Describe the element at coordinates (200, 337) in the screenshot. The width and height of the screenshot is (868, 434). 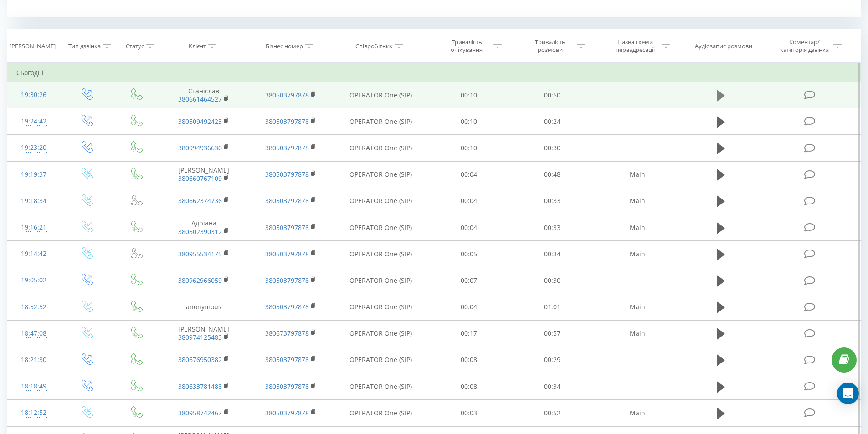
I see `a: 380974125483` at that location.